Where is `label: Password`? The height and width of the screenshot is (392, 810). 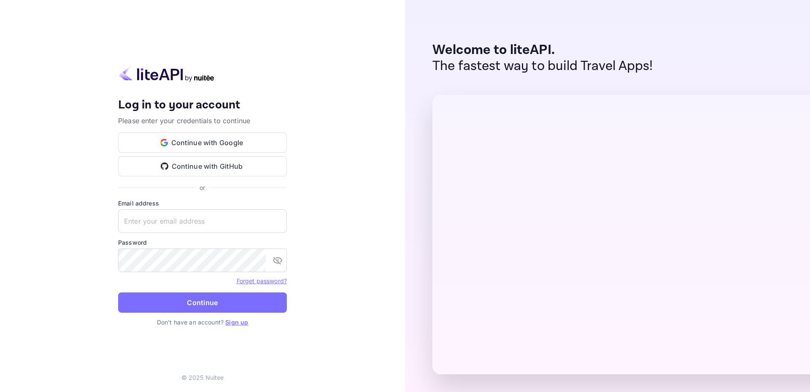
label: Password is located at coordinates (203, 242).